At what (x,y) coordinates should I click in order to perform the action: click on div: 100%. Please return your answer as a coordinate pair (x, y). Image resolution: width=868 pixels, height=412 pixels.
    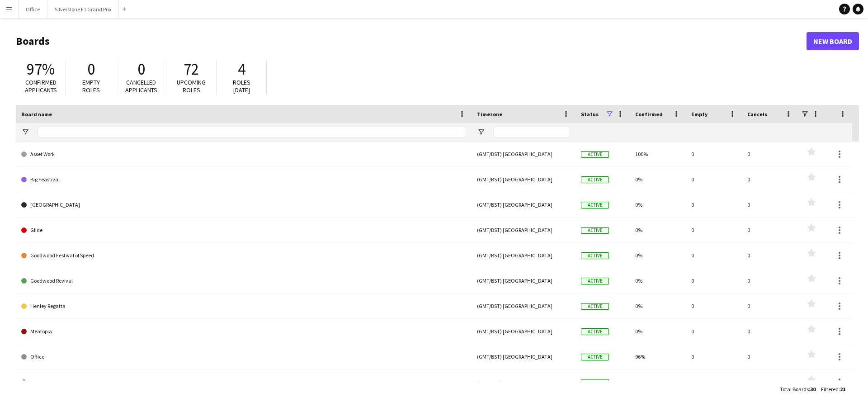
    Looking at the image, I should click on (658, 154).